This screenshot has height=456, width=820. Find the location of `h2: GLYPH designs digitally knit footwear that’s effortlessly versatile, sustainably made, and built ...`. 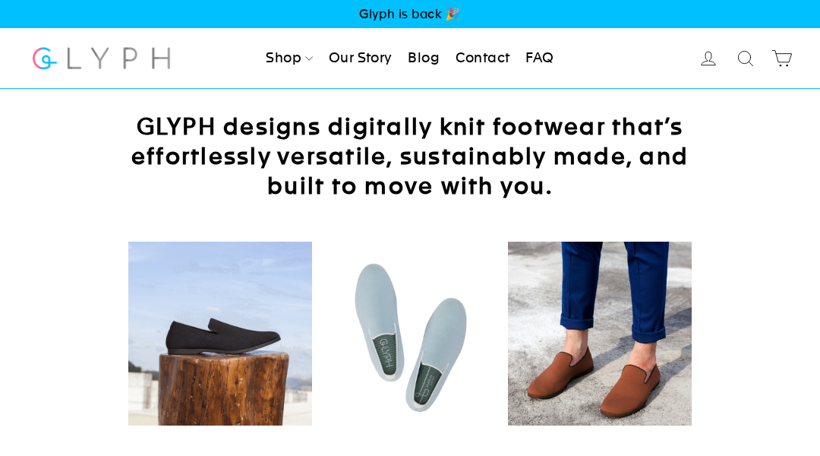

h2: GLYPH designs digitally knit footwear that’s effortlessly versatile, sustainably made, and built ... is located at coordinates (410, 156).